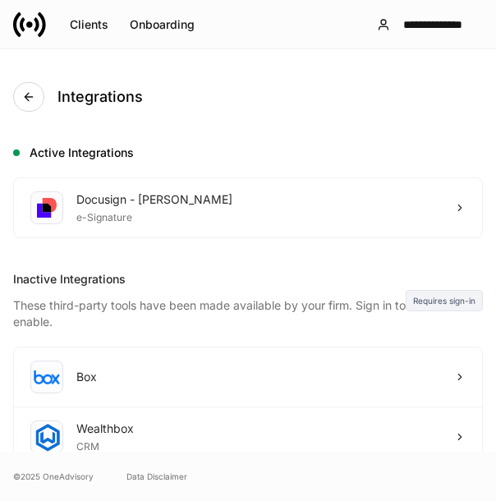 This screenshot has height=501, width=496. I want to click on div: These third-party tools have been made available by your firm. Sign in to enable., so click(209, 309).